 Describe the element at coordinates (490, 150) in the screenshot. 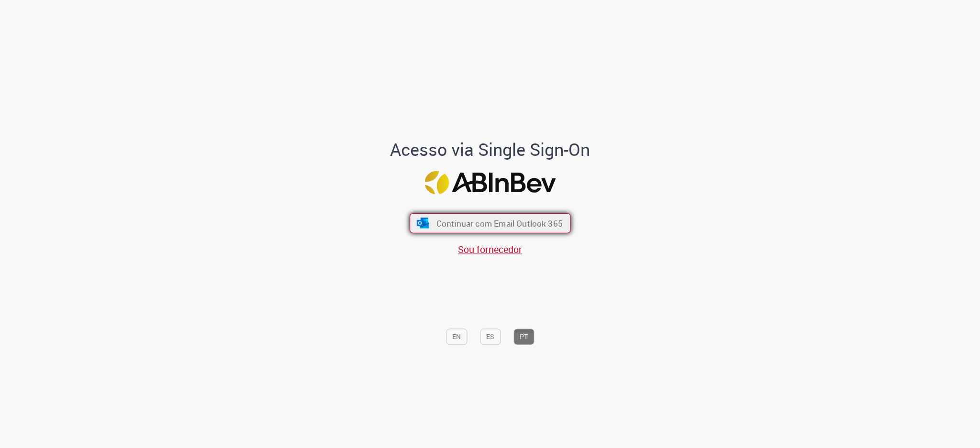

I see `h1: Acesso via Single Sign-On` at that location.